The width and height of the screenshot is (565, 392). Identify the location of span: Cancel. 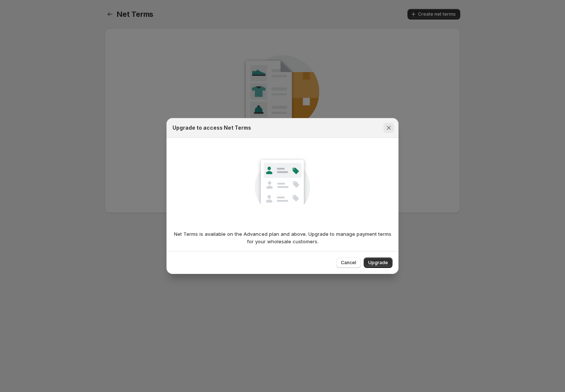
(348, 262).